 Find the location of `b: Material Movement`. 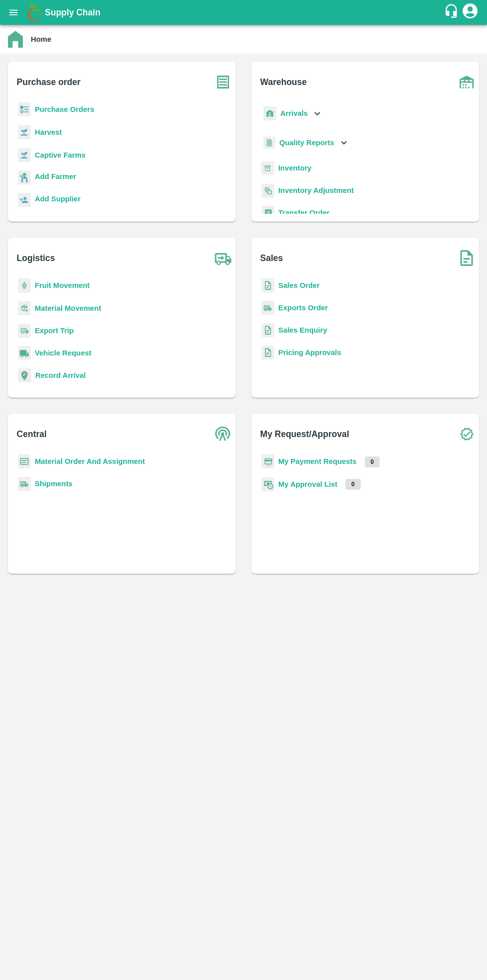

b: Material Movement is located at coordinates (68, 308).